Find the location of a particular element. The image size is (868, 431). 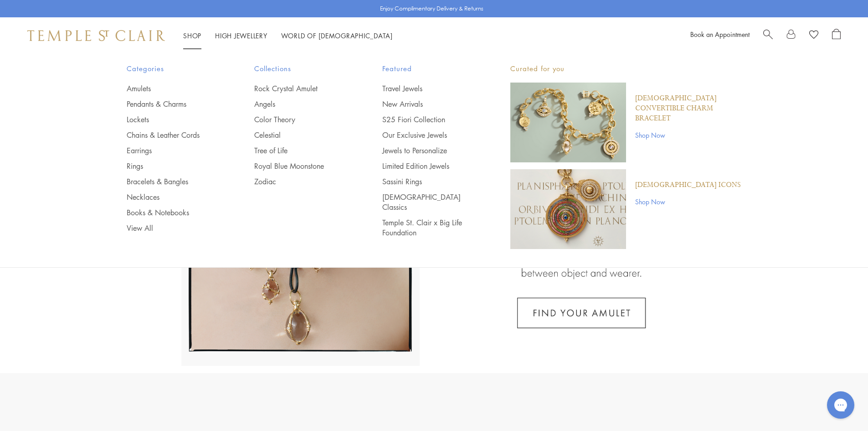

p: Curated for you is located at coordinates (626, 69).